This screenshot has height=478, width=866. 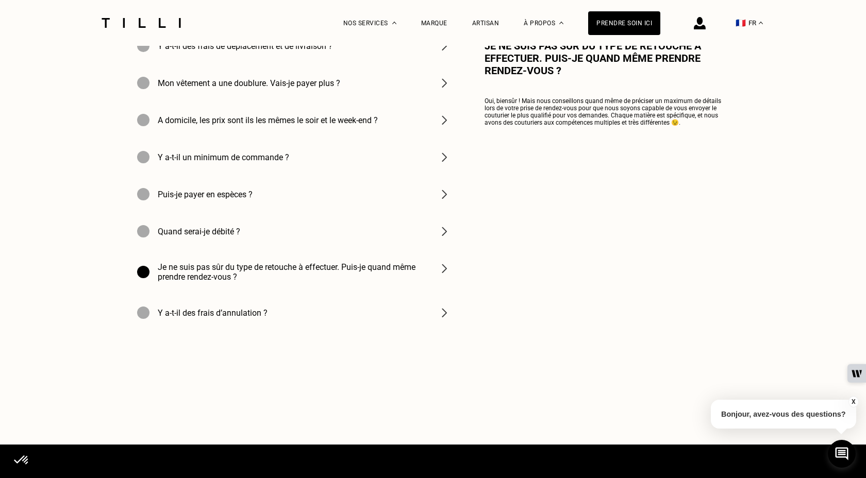 What do you see at coordinates (602, 112) in the screenshot?
I see `span: Oui, biensûr ! Mais nous conseillons quand même de préciser un maximum de détails lors de votre p...` at bounding box center [602, 112].